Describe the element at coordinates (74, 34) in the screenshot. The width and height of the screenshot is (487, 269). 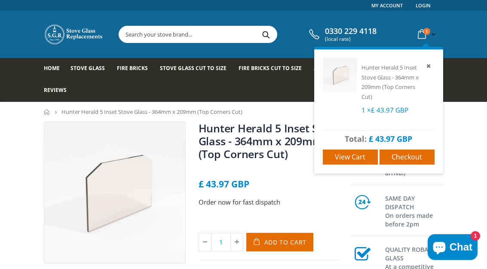
I see `img: Stove Glass Replacement` at that location.